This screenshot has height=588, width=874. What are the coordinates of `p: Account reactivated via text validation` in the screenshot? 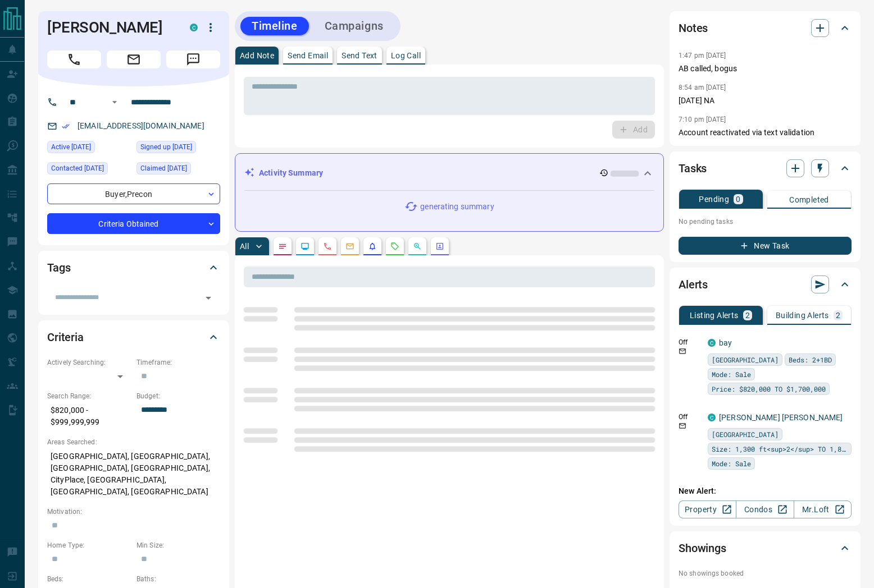 It's located at (765, 132).